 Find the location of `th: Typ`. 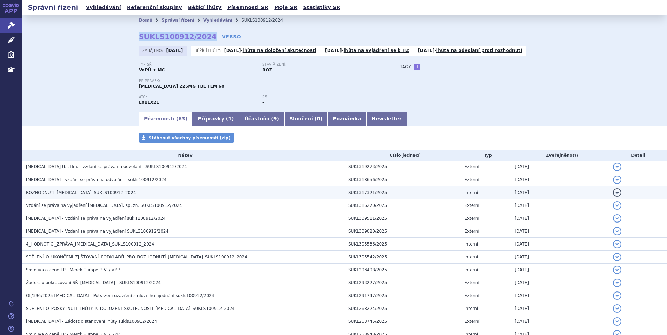

th: Typ is located at coordinates (486, 156).